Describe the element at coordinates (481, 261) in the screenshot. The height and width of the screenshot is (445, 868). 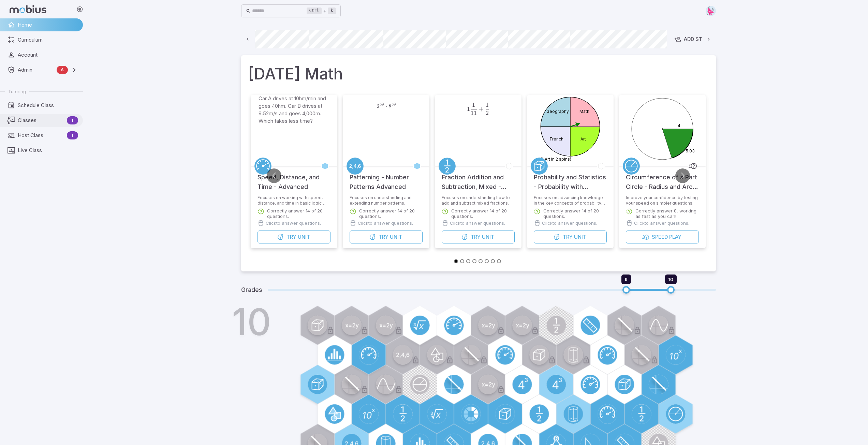
I see `button: Go to slide 5` at that location.